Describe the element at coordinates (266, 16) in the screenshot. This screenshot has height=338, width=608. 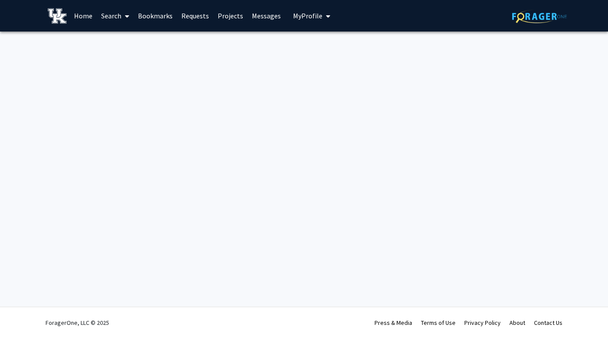
I see `a: Messages` at that location.